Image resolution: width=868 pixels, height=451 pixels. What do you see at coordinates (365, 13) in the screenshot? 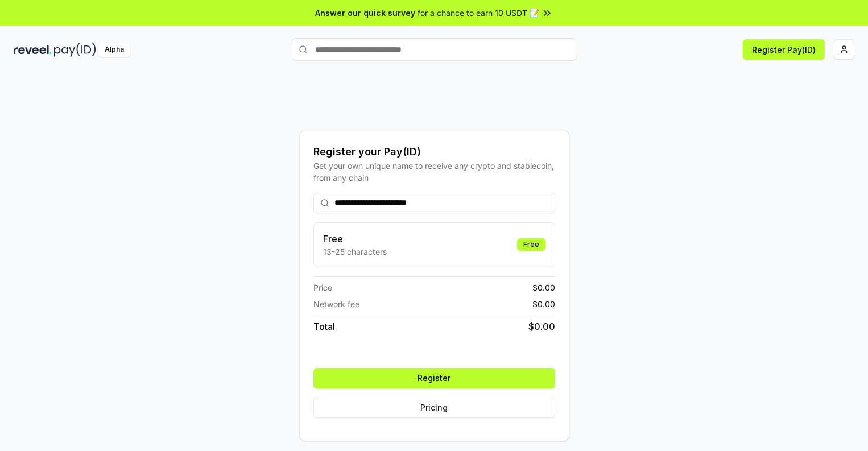
I see `span: Answer our quick survey` at bounding box center [365, 13].